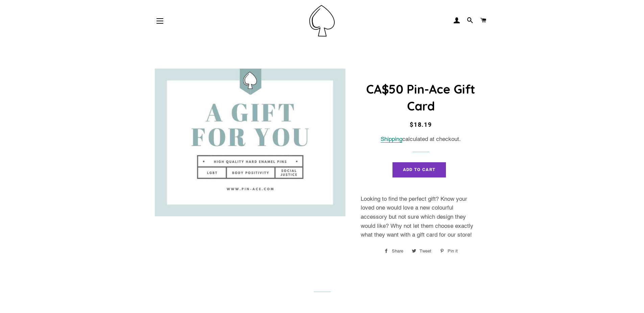 Image resolution: width=644 pixels, height=313 pixels. I want to click on span: Add to Cart, so click(419, 169).